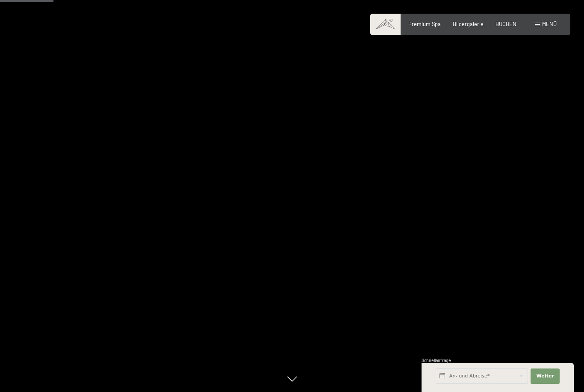 Image resolution: width=584 pixels, height=392 pixels. Describe the element at coordinates (424, 24) in the screenshot. I see `span: Premium Spa` at that location.